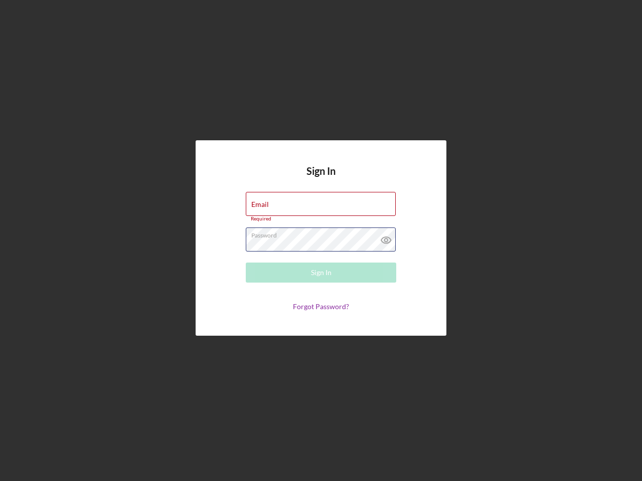 This screenshot has width=642, height=481. I want to click on label: Email, so click(260, 205).